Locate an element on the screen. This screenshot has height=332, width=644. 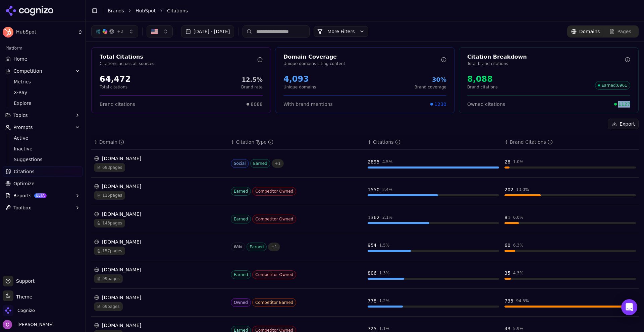
div: 4.5 % is located at coordinates (388, 162).